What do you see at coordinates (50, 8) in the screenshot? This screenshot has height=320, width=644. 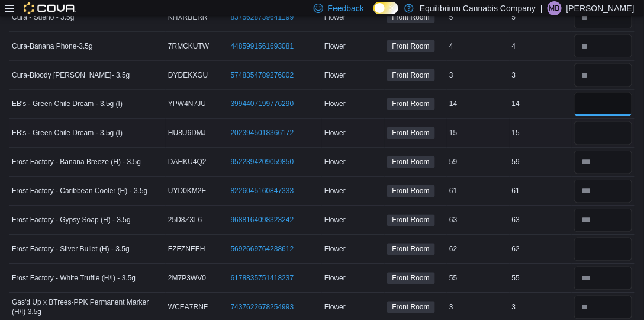 I see `img: Cova` at bounding box center [50, 8].